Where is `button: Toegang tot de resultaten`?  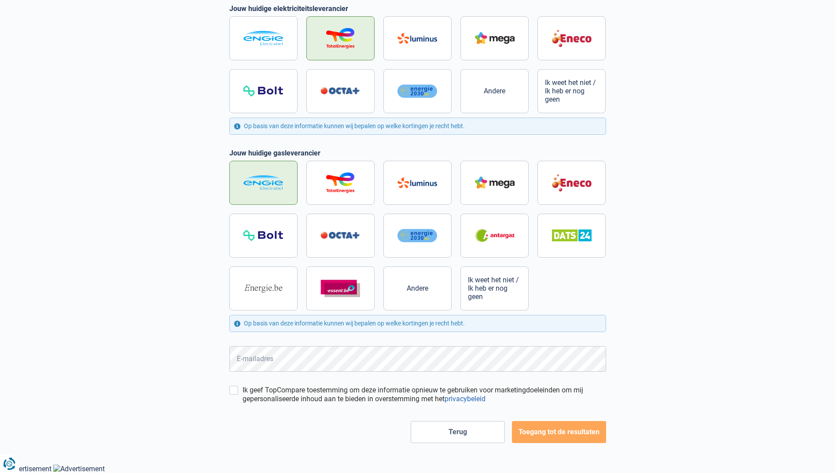 button: Toegang tot de resultaten is located at coordinates (559, 432).